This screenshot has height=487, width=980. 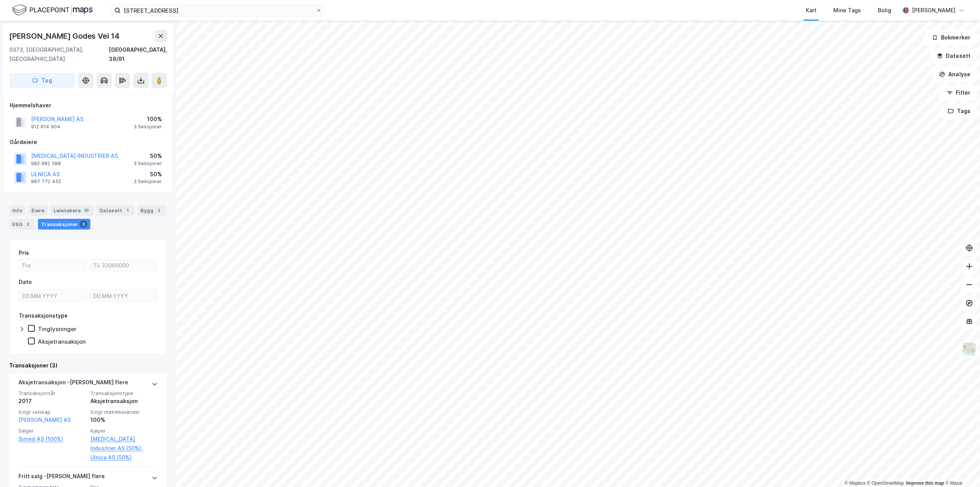 What do you see at coordinates (64, 224) in the screenshot?
I see `div: Transaksjoner` at bounding box center [64, 224].